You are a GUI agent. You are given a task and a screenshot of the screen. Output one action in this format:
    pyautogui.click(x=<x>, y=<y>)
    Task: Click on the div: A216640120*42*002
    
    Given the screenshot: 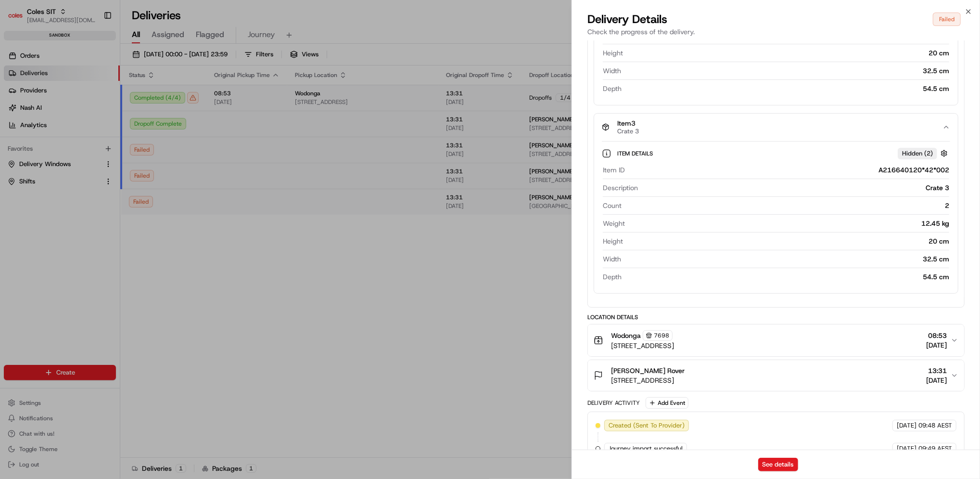 What is the action you would take?
    pyautogui.click(x=789, y=170)
    